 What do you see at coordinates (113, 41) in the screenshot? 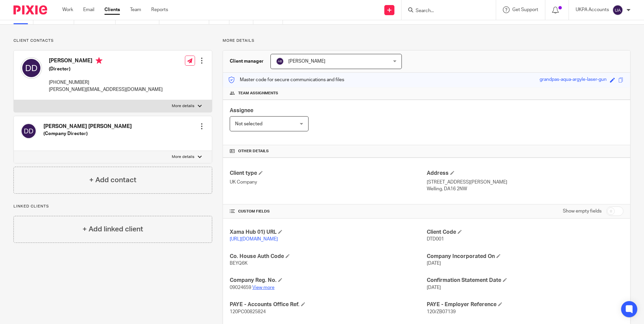
I see `p: Client contacts` at bounding box center [113, 41].